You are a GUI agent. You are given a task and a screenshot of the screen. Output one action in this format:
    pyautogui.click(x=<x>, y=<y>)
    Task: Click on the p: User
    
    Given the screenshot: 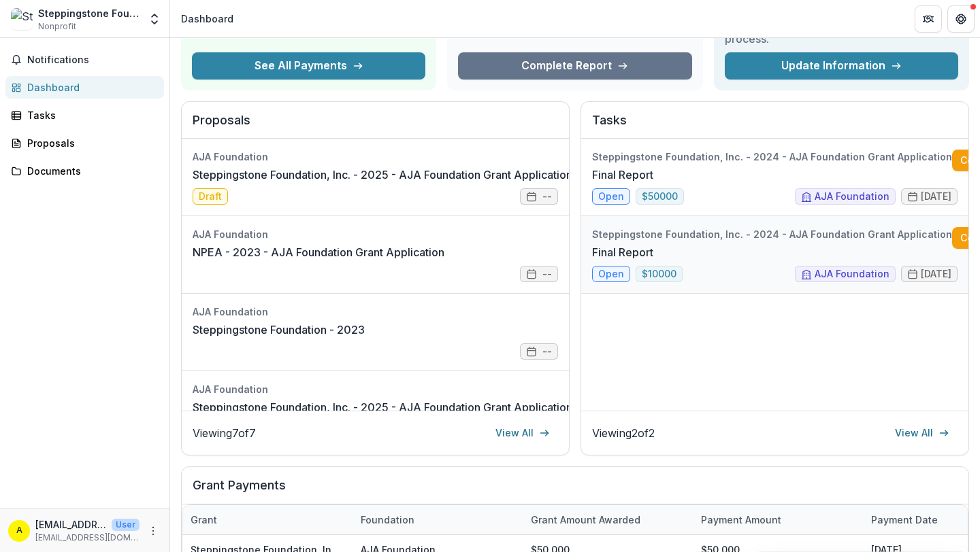 What is the action you would take?
    pyautogui.click(x=125, y=525)
    